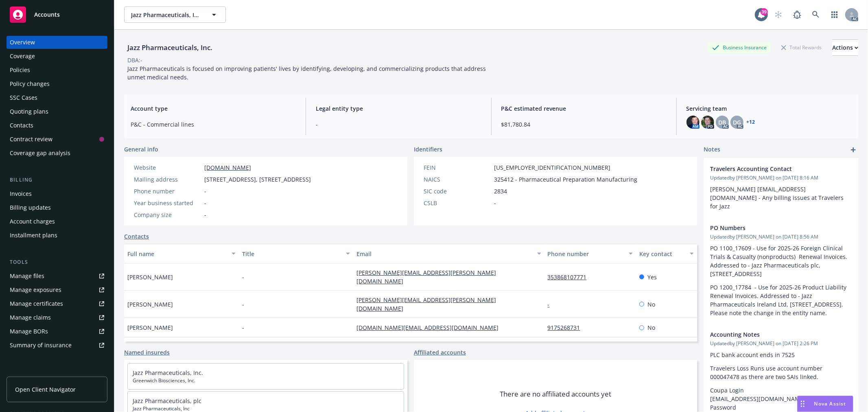  What do you see at coordinates (57, 304) in the screenshot?
I see `a: Manage certificates` at bounding box center [57, 304].